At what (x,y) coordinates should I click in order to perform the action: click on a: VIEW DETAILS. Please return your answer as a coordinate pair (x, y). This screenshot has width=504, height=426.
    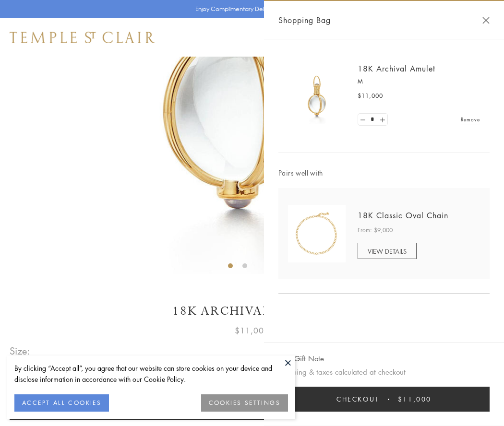
    Looking at the image, I should click on (387, 251).